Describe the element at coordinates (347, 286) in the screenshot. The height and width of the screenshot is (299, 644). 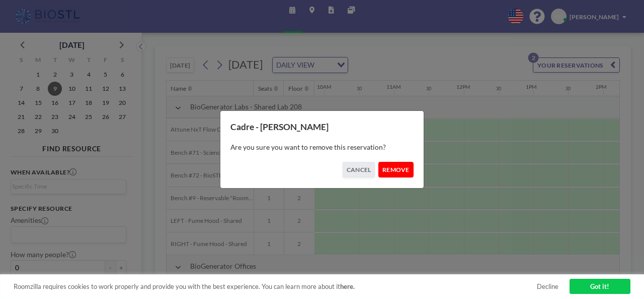
I see `a: here.` at that location.